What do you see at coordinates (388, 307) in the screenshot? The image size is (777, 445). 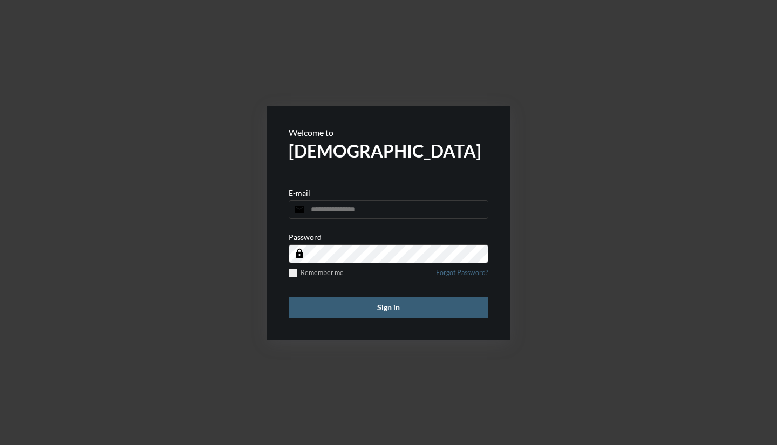 I see `button: Sign in` at bounding box center [388, 307].